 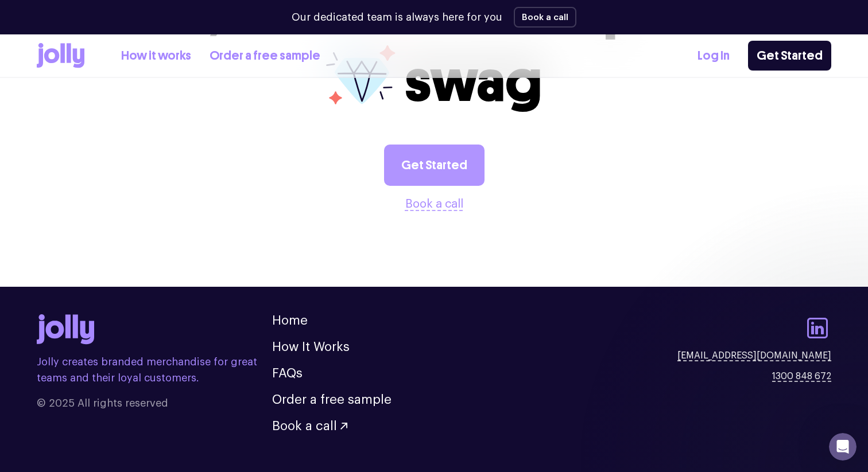 I want to click on a: Home, so click(x=290, y=321).